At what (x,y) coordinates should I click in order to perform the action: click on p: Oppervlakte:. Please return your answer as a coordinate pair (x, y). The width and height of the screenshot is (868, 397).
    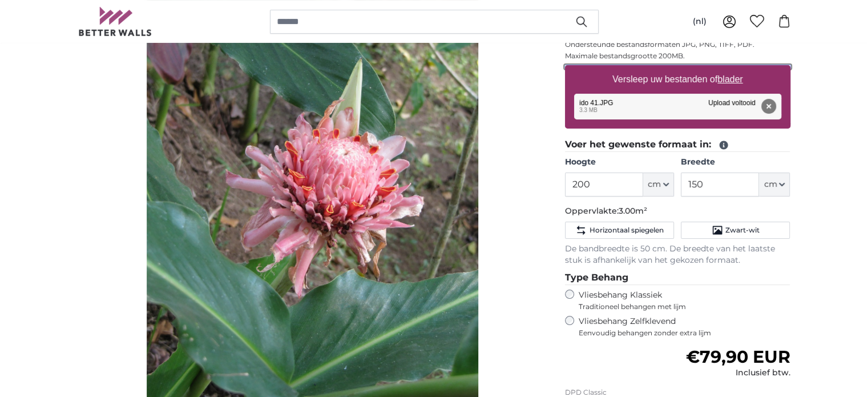
    Looking at the image, I should click on (677, 212).